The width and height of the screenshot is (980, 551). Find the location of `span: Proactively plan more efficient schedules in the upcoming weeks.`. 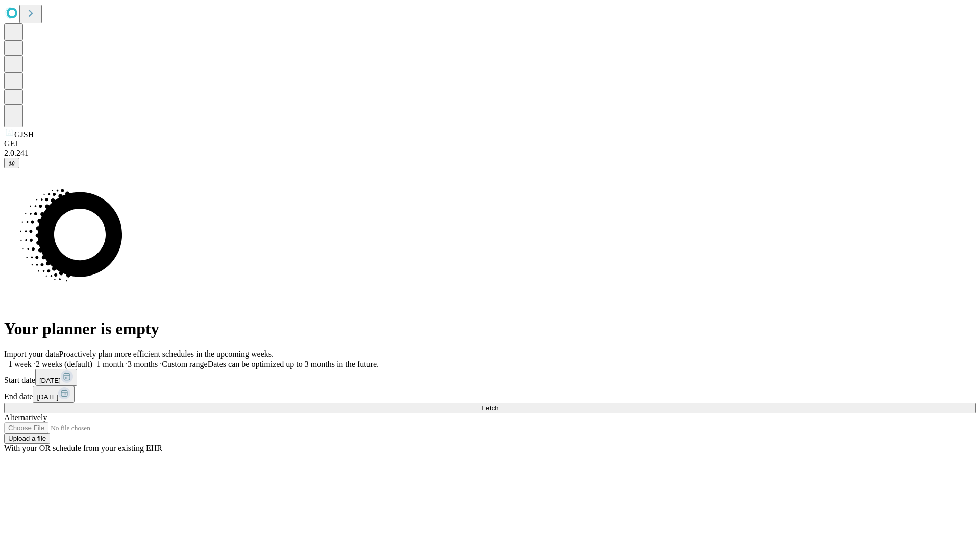

span: Proactively plan more efficient schedules in the upcoming weeks. is located at coordinates (166, 354).